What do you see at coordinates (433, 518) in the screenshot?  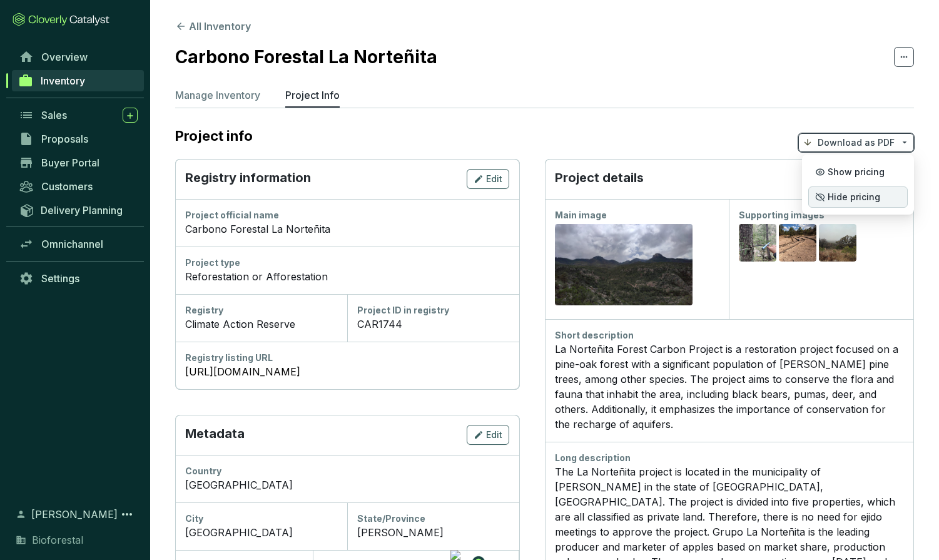 I see `div: State/Province` at bounding box center [433, 518].